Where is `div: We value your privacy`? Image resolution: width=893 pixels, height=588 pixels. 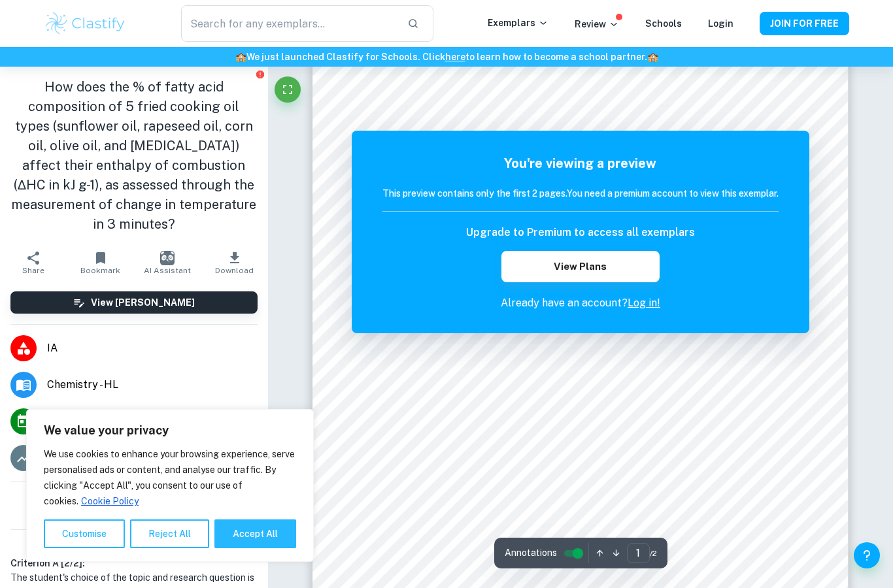
div: We value your privacy is located at coordinates (170, 485).